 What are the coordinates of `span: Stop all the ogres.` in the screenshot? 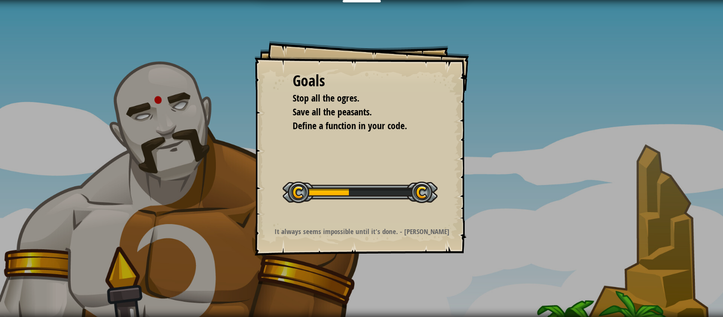 It's located at (326, 98).